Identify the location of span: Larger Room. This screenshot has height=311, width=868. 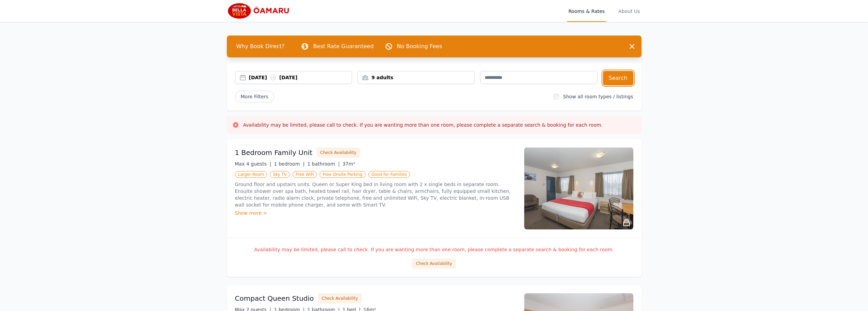
(251, 174).